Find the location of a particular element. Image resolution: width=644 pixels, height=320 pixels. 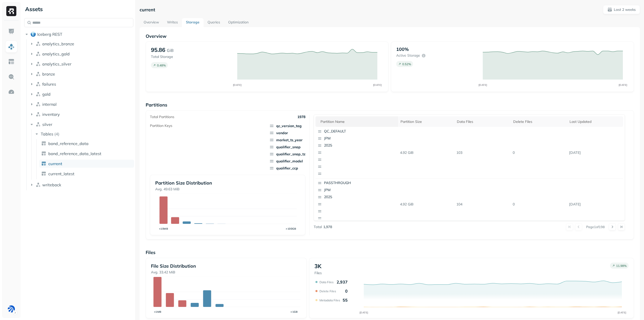

p: Partition Keys is located at coordinates (161, 126).